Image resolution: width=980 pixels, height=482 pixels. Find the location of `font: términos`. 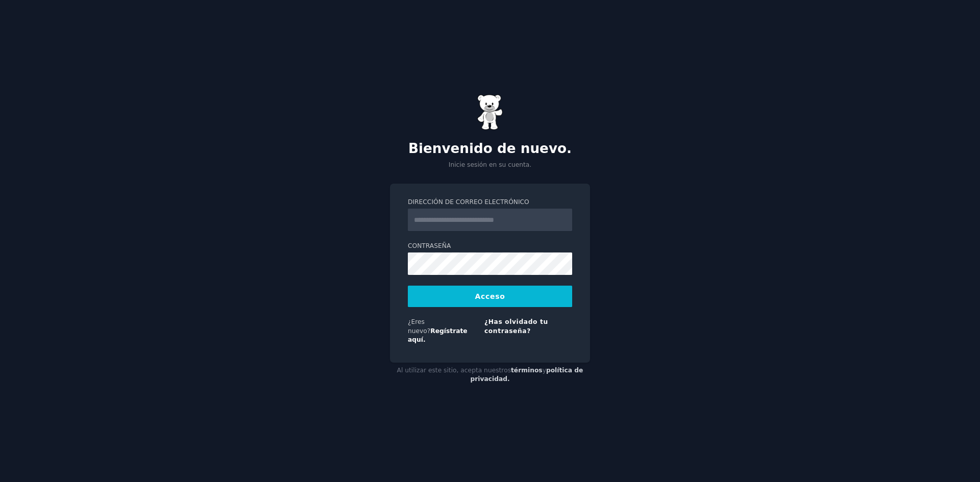

font: términos is located at coordinates (527, 370).